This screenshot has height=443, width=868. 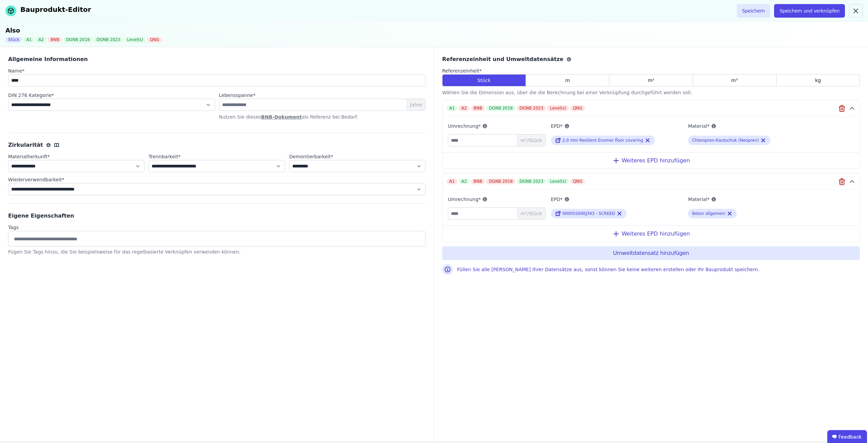 I want to click on span: kg, so click(x=818, y=80).